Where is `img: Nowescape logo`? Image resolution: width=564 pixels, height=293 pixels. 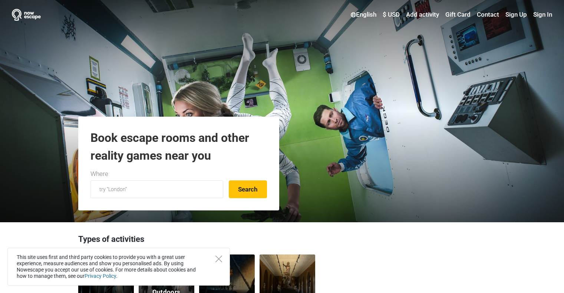
img: Nowescape logo is located at coordinates (26, 15).